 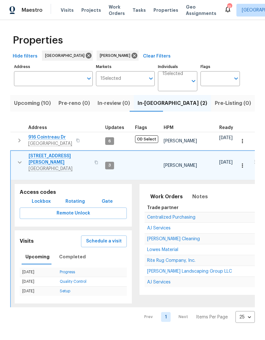 I want to click on span: Address, so click(x=37, y=128).